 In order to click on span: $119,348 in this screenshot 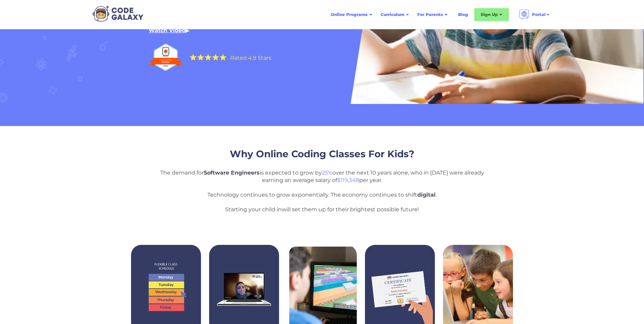, I will do `click(348, 180)`.